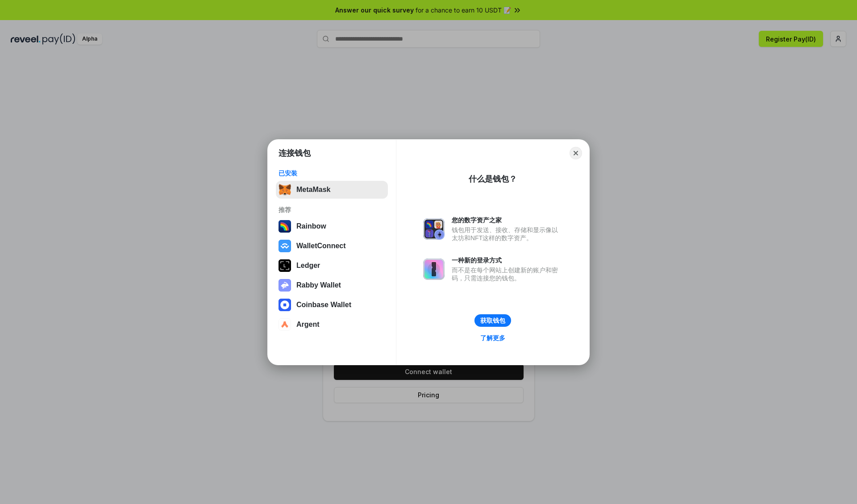 The height and width of the screenshot is (504, 857). What do you see at coordinates (493, 338) in the screenshot?
I see `a: 了解更多` at bounding box center [493, 338].